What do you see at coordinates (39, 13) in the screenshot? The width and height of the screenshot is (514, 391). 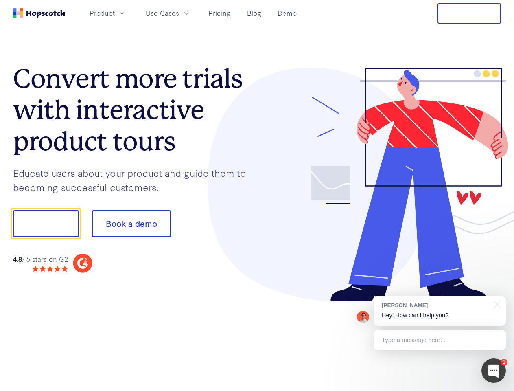 I see `a: Home` at bounding box center [39, 13].